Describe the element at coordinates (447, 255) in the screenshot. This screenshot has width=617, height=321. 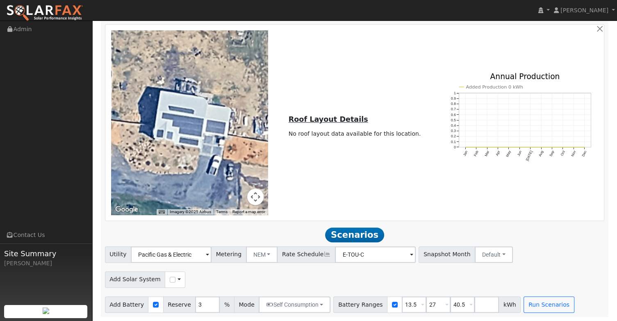
I see `span: Snapshot Month` at that location.